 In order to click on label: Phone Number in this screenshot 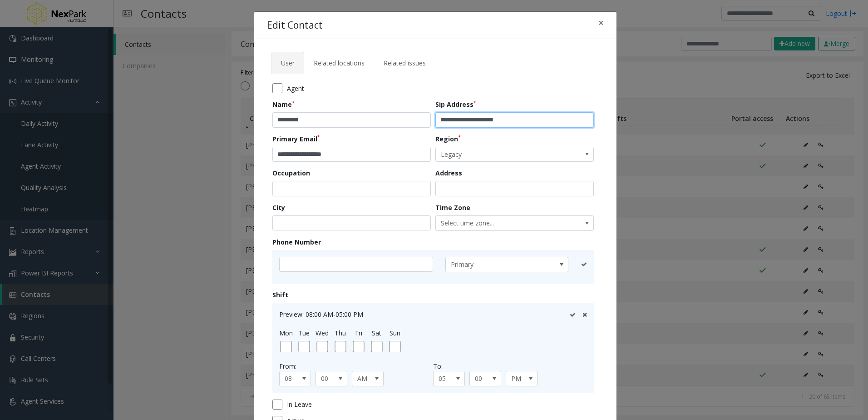, I will do `click(296, 242)`.